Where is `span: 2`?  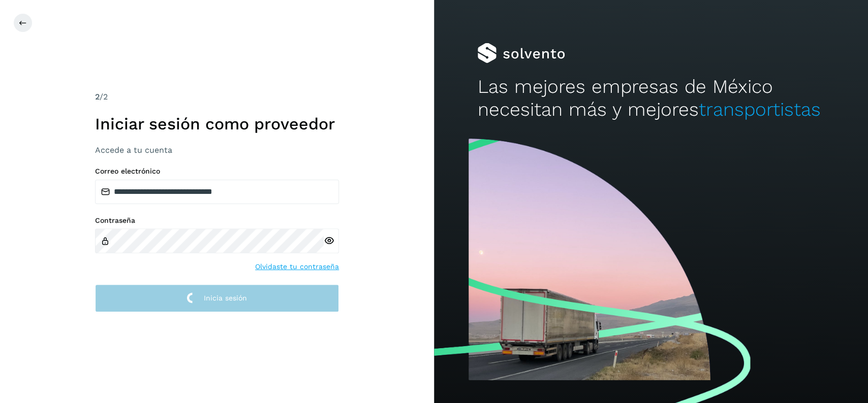 span: 2 is located at coordinates (97, 97).